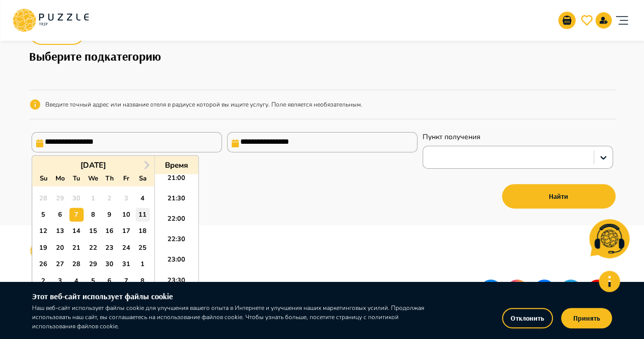 This screenshot has height=339, width=644. Describe the element at coordinates (527, 318) in the screenshot. I see `button: Отклонить` at that location.